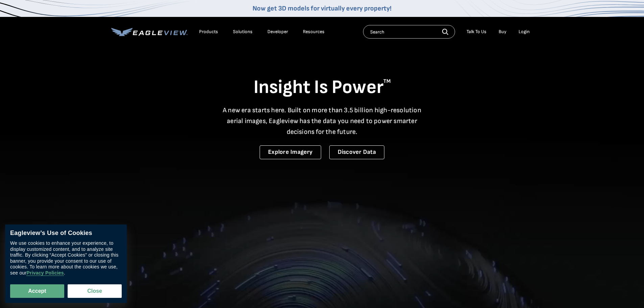 Image resolution: width=644 pixels, height=308 pixels. I want to click on p: A new era starts here. Built on more than 3.5 billion high-resolution aerial images, Eagleview ha..., so click(322, 121).